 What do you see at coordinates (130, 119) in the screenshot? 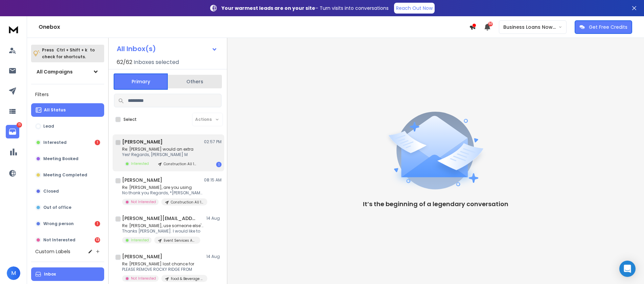
I see `label: Select` at bounding box center [130, 119].